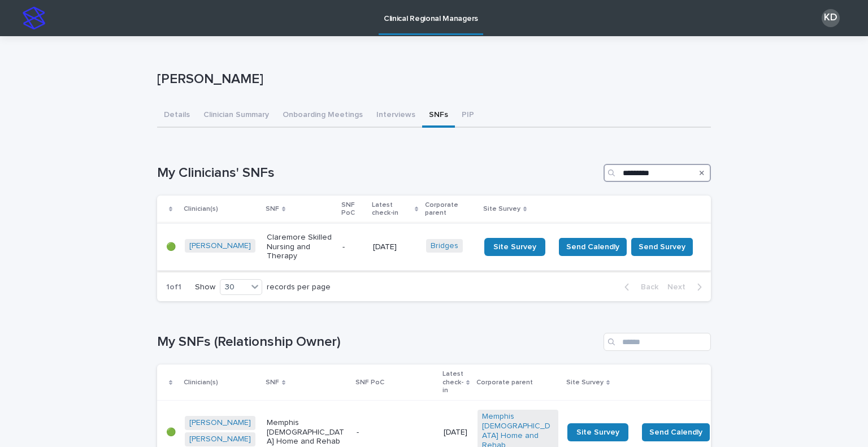  Describe the element at coordinates (438, 115) in the screenshot. I see `button: SNFs` at that location.